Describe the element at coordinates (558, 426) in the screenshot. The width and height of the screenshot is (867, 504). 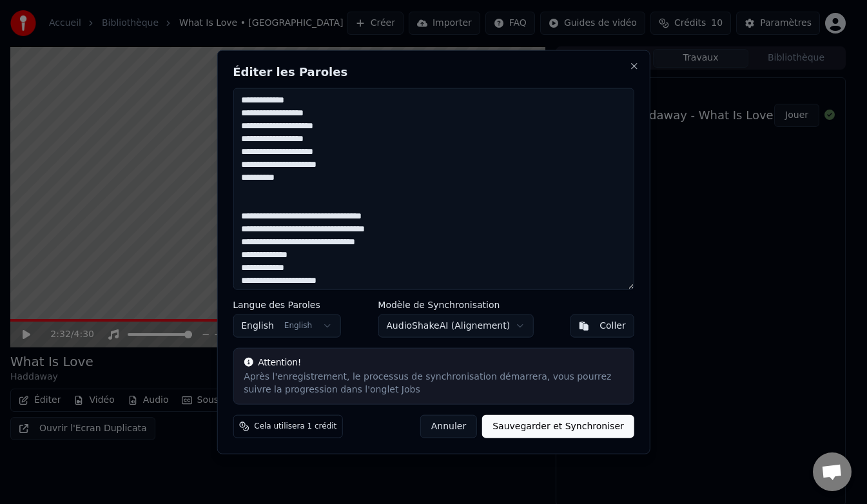
I see `button: Sauvegarder et Synchroniser` at that location.